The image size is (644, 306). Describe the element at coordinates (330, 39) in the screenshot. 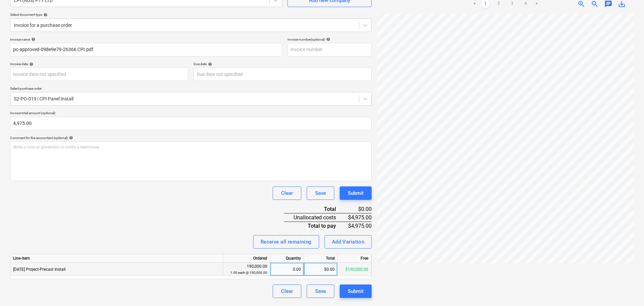

I see `div: Invoice number (optional)` at that location.